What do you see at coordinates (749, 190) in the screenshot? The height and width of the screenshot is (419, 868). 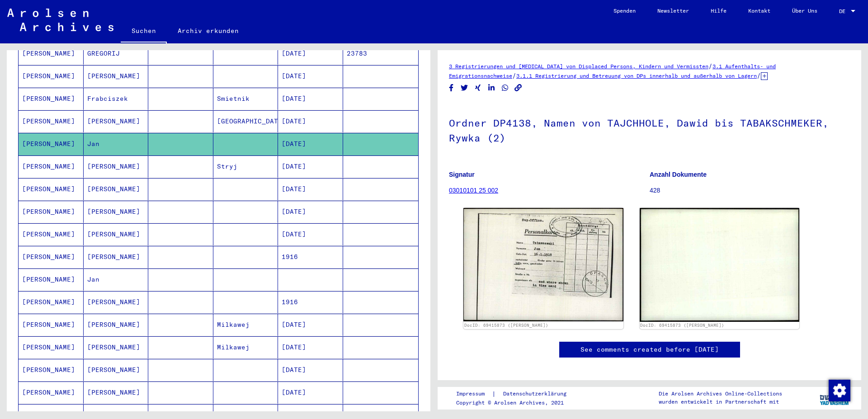 I see `p: 428` at bounding box center [749, 190].